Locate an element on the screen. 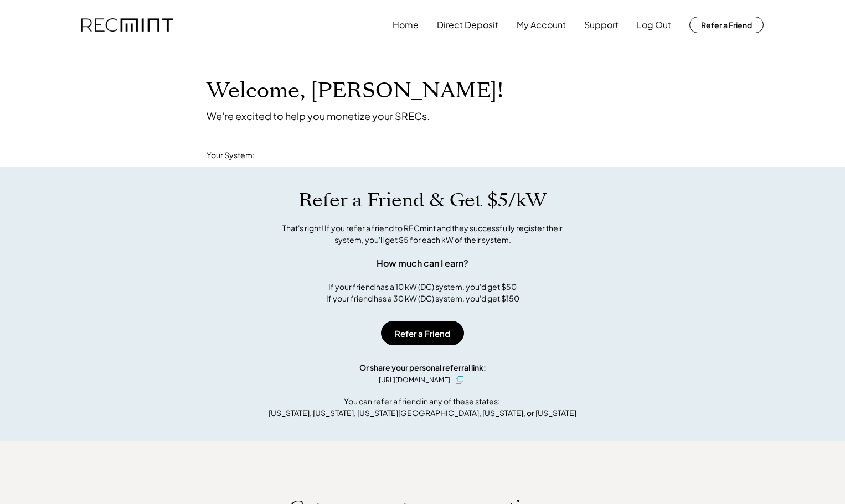 This screenshot has width=845, height=504. button: Home is located at coordinates (406, 25).